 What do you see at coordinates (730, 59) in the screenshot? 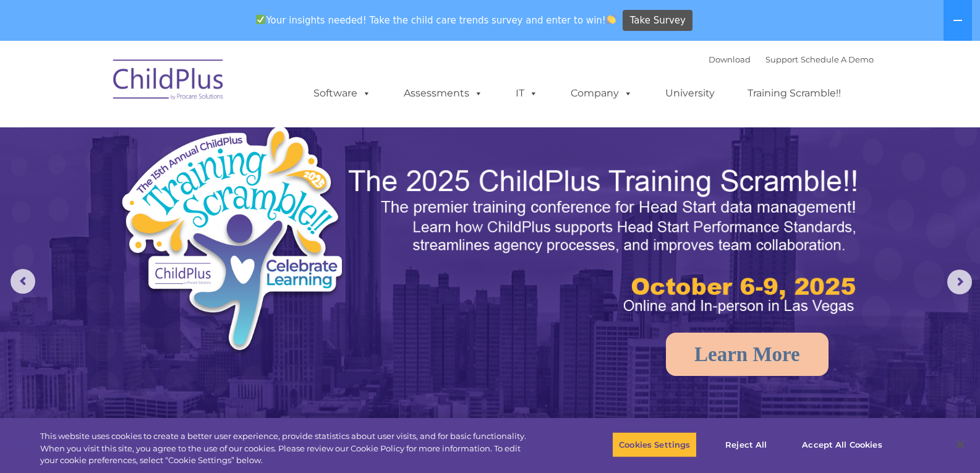
I see `a: Download` at bounding box center [730, 59].